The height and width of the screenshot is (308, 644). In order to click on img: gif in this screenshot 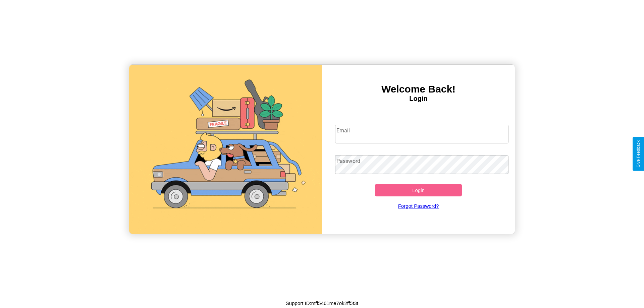, I will do `click(226, 149)`.